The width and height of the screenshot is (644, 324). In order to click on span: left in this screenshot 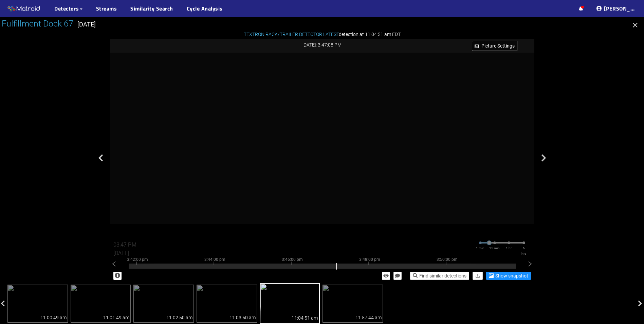, I will do `click(114, 264)`.